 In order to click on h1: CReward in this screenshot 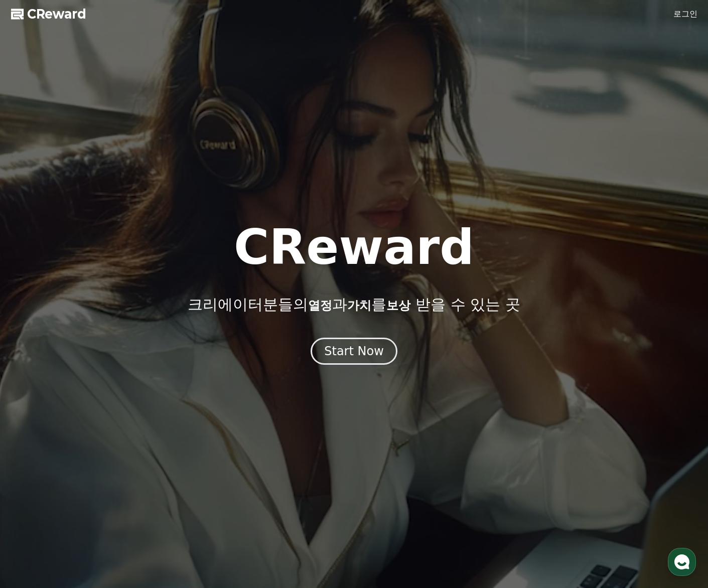, I will do `click(354, 247)`.